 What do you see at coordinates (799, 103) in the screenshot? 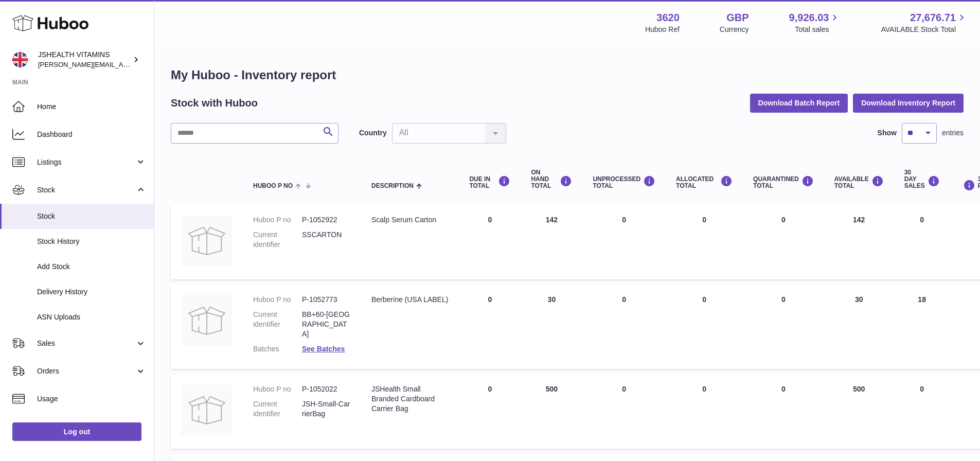
I see `button: Download Batch Report` at bounding box center [799, 103].